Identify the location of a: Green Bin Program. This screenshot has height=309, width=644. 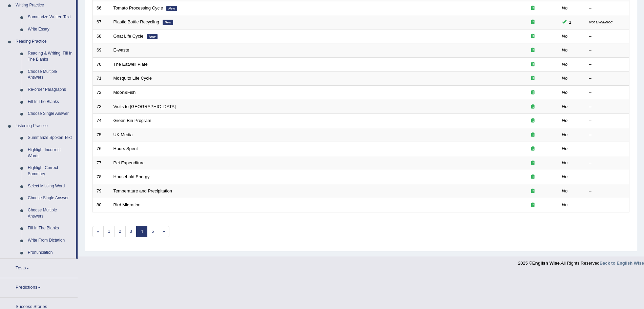
(132, 120).